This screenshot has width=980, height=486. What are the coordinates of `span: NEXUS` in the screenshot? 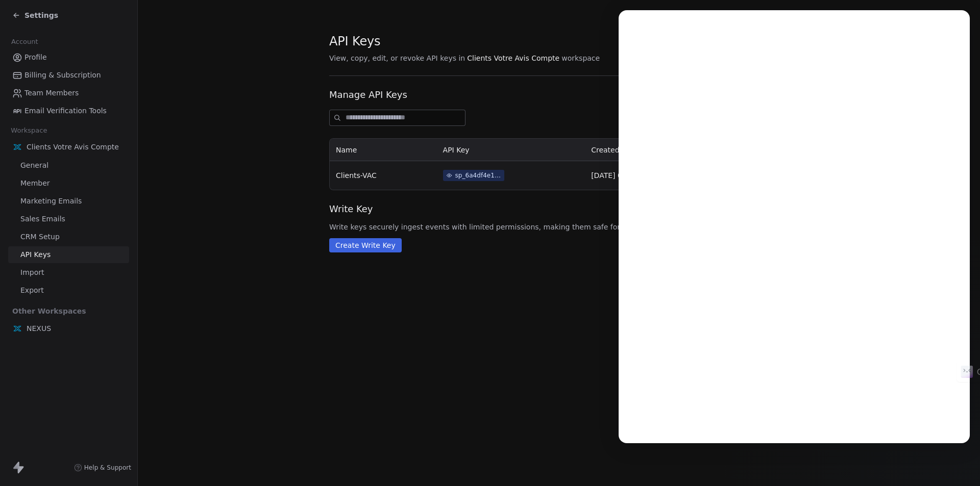 It's located at (39, 328).